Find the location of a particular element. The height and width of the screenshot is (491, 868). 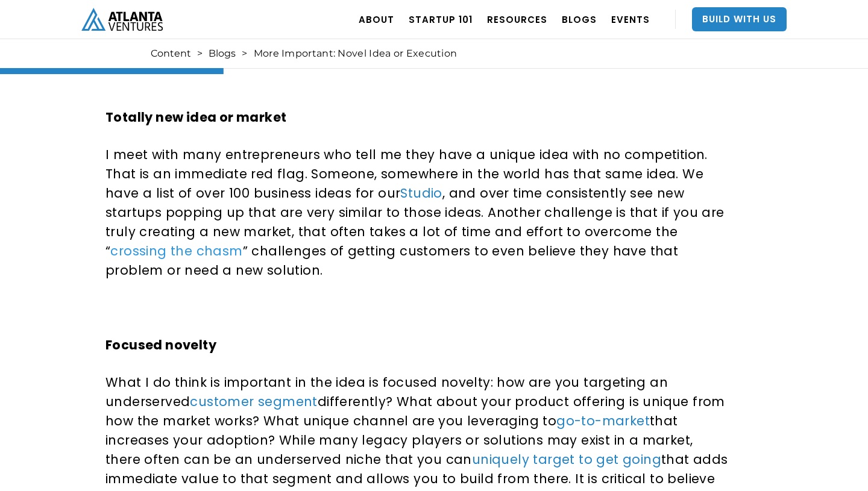

a: uniquely target to get going is located at coordinates (567, 459).